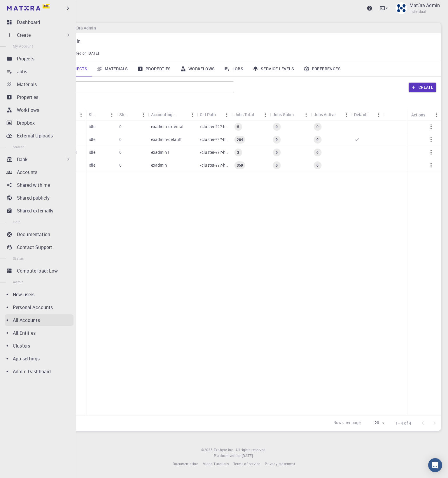 The width and height of the screenshot is (448, 478). Describe the element at coordinates (39, 84) in the screenshot. I see `a: Materials` at that location.